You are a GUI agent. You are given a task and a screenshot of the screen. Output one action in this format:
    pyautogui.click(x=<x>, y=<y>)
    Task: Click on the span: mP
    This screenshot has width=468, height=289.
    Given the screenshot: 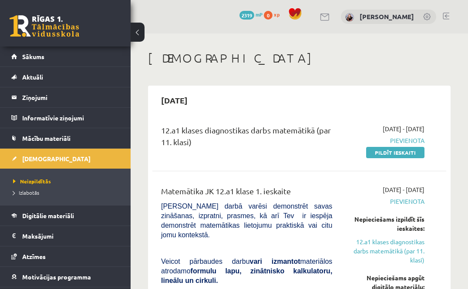 What is the action you would take?
    pyautogui.click(x=259, y=14)
    